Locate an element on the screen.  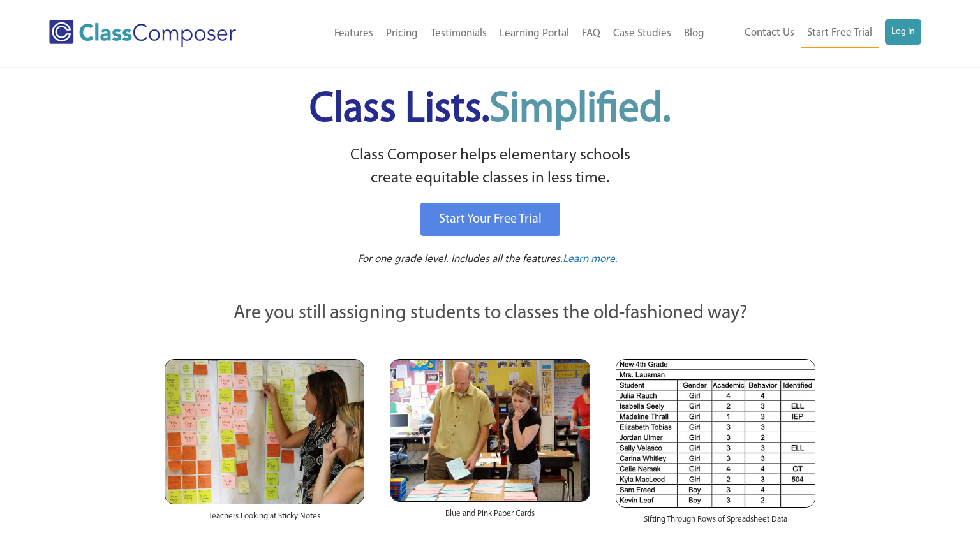
img: Blue and Pink Paper Cards is located at coordinates (490, 430).